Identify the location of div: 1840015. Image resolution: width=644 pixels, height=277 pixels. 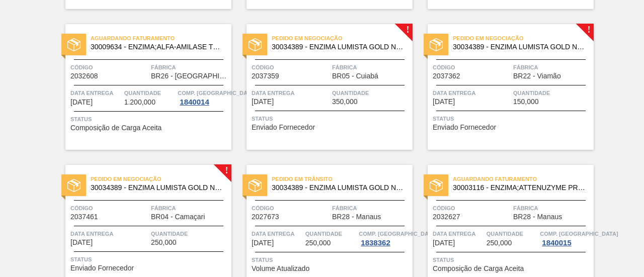
(557, 243).